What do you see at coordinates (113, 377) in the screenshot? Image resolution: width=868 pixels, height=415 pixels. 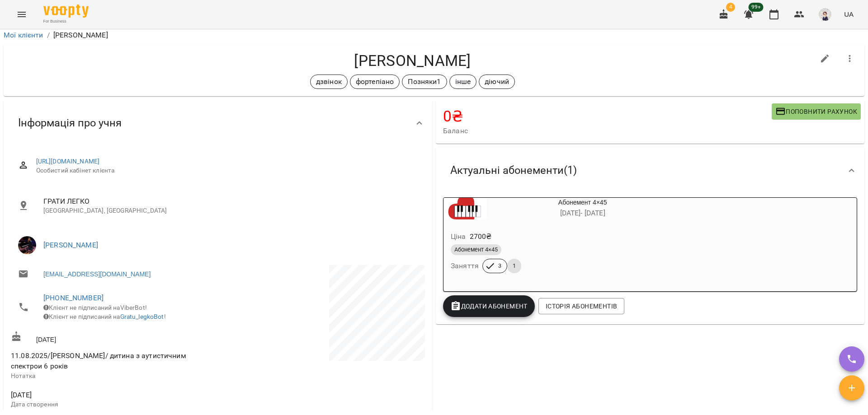 I see `p: Нотатка` at bounding box center [113, 377].